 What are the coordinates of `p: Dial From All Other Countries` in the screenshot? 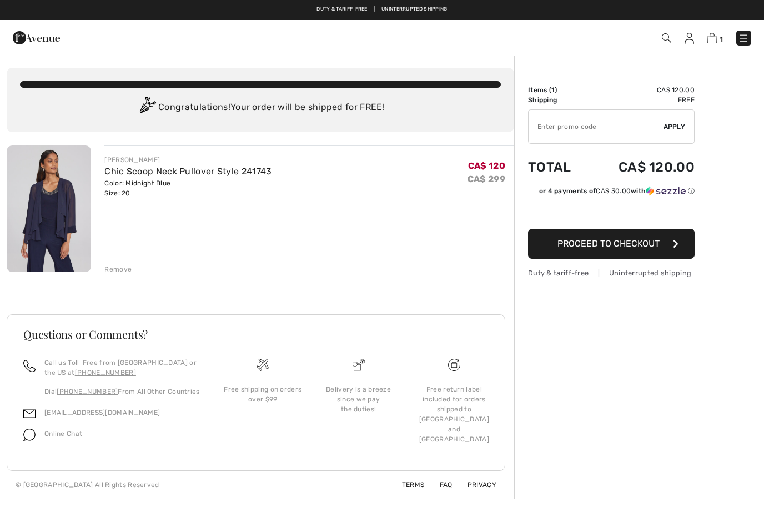 It's located at (123, 391).